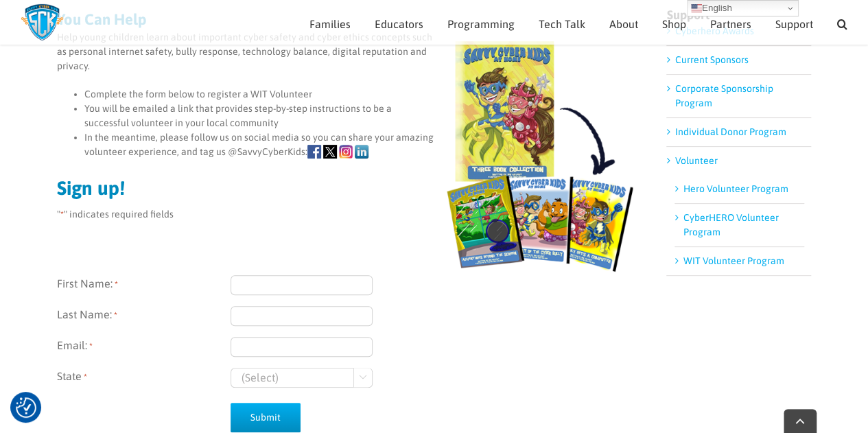 The height and width of the screenshot is (433, 868). Describe the element at coordinates (730, 132) in the screenshot. I see `a: Individual Donor Program` at that location.